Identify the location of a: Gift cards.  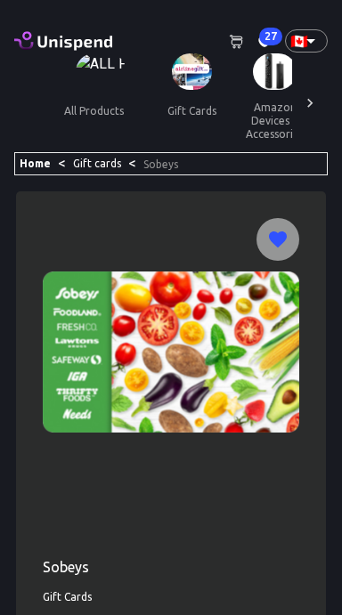
(97, 163).